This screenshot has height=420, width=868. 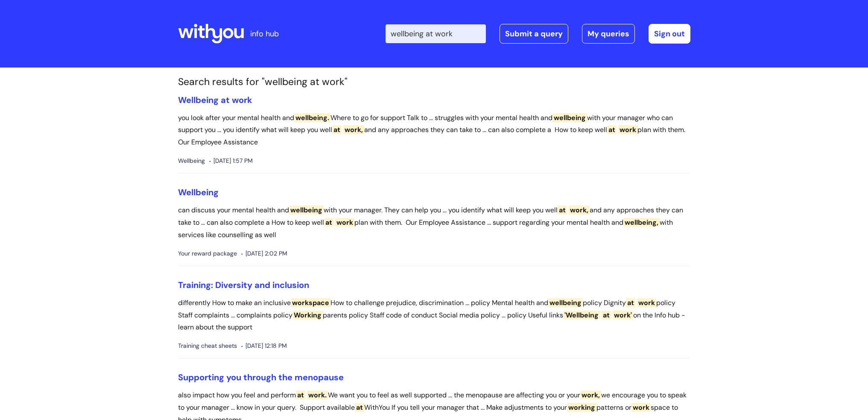 What do you see at coordinates (311, 302) in the screenshot?
I see `span: workspace` at bounding box center [311, 302].